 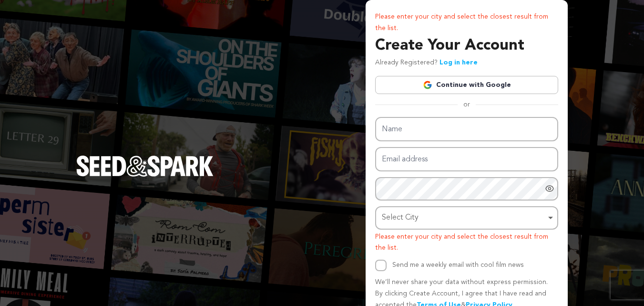 I want to click on a: Show password as plain text. Warning: this will display your password on the screen., so click(x=550, y=189).